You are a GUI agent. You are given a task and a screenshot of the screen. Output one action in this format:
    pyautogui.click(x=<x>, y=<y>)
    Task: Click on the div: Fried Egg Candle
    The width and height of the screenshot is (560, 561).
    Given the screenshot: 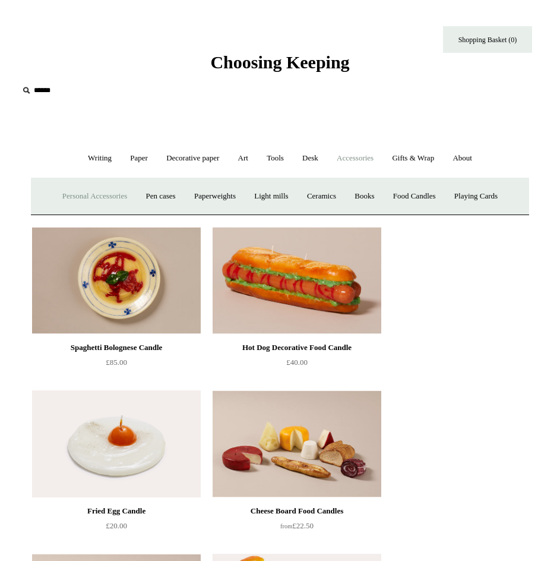 What is the action you would take?
    pyautogui.click(x=116, y=511)
    